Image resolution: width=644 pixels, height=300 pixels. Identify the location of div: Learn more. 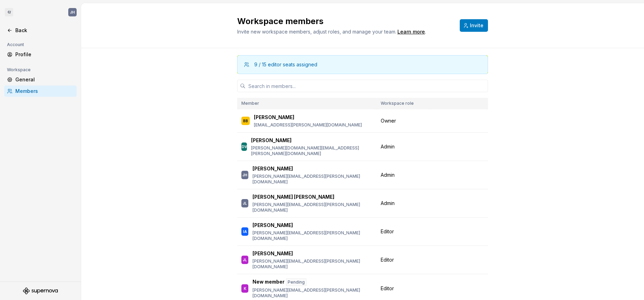
(411, 32).